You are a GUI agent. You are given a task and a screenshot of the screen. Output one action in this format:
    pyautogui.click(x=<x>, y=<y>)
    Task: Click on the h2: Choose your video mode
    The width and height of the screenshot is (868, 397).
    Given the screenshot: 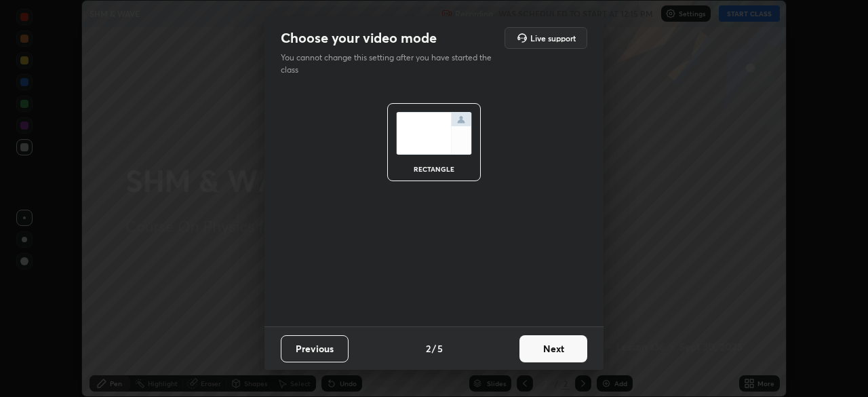 What is the action you would take?
    pyautogui.click(x=359, y=38)
    